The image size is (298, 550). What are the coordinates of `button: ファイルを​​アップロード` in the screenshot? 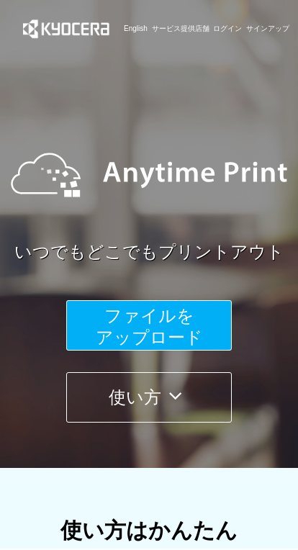 It's located at (149, 325).